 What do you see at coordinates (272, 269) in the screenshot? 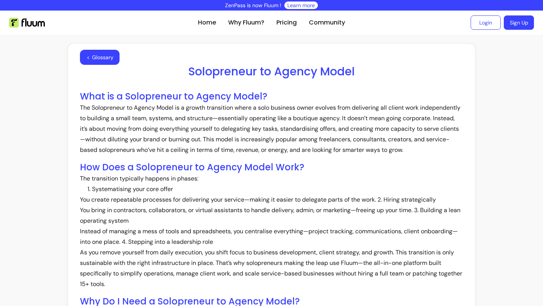
I see `p: As you remove yourself from daily execution, you shift focus to business development, client stra...` at bounding box center [272, 269].